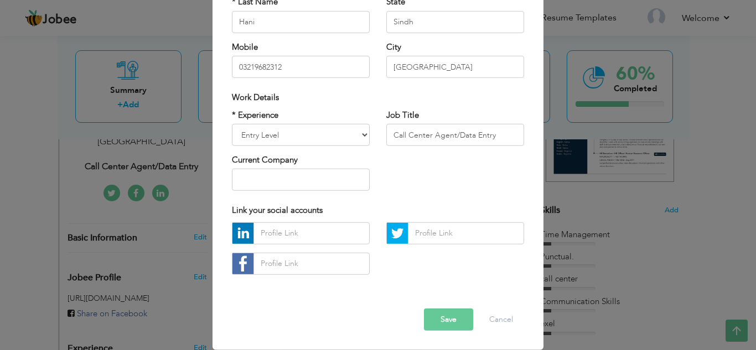  Describe the element at coordinates (245, 47) in the screenshot. I see `label: Mobile` at that location.